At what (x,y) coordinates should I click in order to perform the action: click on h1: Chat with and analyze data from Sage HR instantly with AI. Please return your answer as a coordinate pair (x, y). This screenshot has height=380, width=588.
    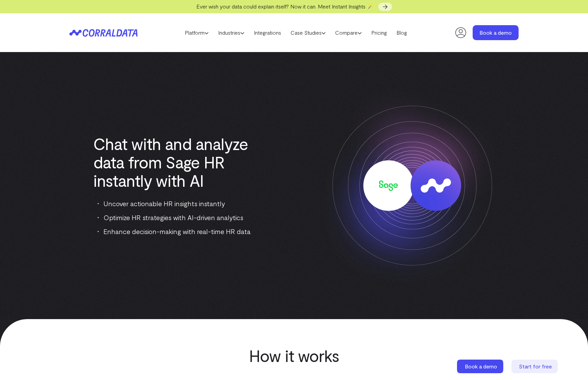
    Looking at the image, I should click on (176, 162).